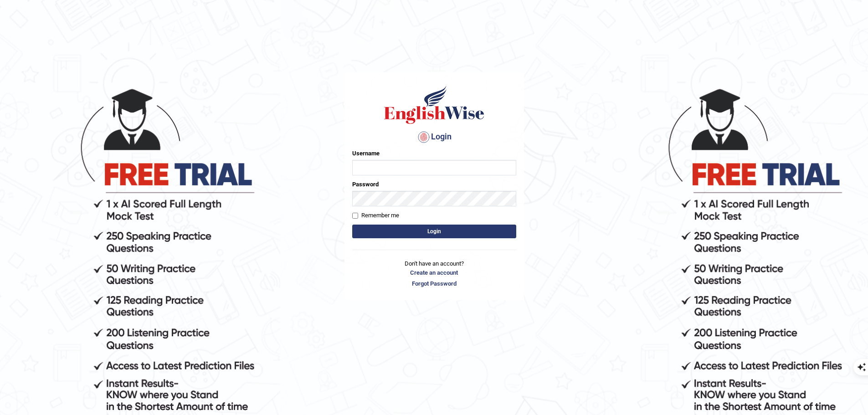 This screenshot has height=415, width=868. Describe the element at coordinates (434, 104) in the screenshot. I see `img: Logo of English Wise sign in for intelligent practice with AI` at that location.